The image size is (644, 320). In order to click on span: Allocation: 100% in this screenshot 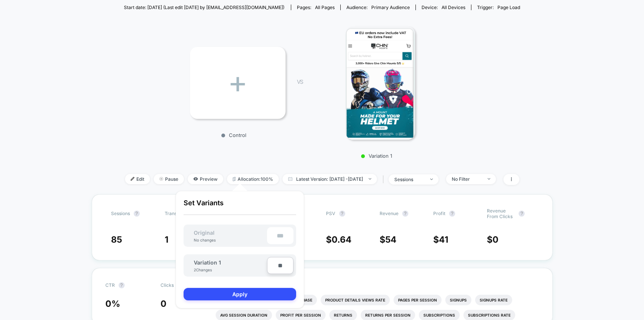, I will do `click(253, 179)`.